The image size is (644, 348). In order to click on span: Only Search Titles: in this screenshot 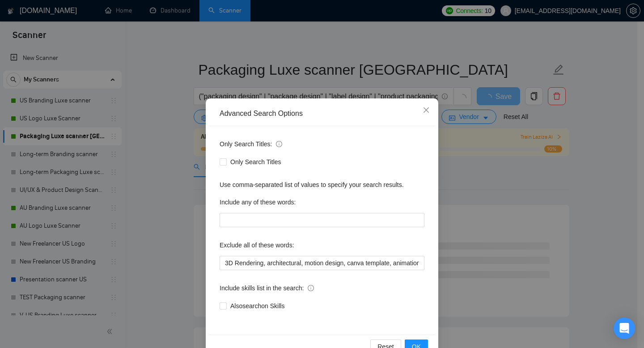, I will do `click(251, 144)`.